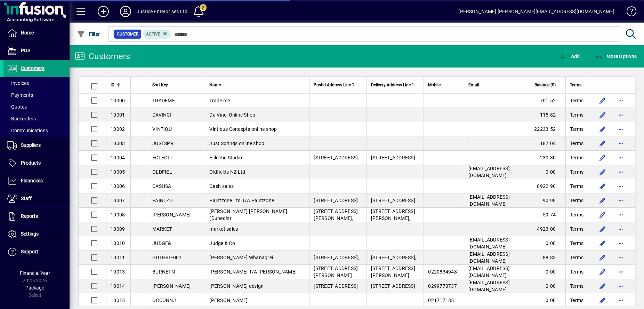 The width and height of the screenshot is (644, 309). Describe the element at coordinates (18, 84) in the screenshot. I see `span: Invoices` at that location.